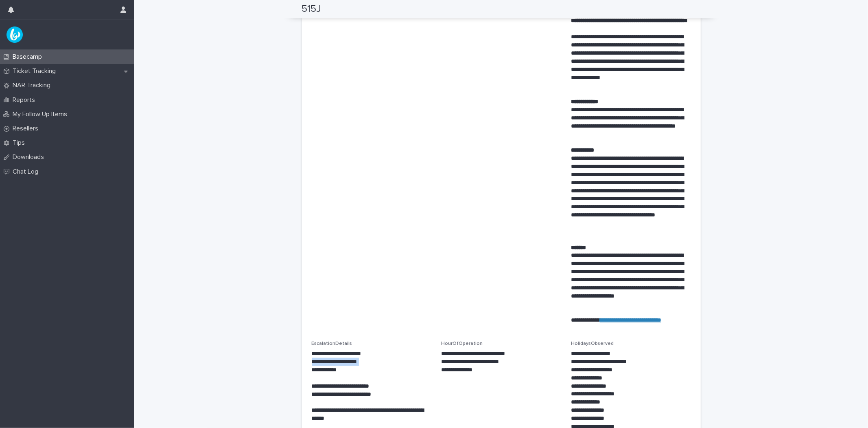 This screenshot has width=868, height=428. I want to click on p: Basecamp, so click(29, 57).